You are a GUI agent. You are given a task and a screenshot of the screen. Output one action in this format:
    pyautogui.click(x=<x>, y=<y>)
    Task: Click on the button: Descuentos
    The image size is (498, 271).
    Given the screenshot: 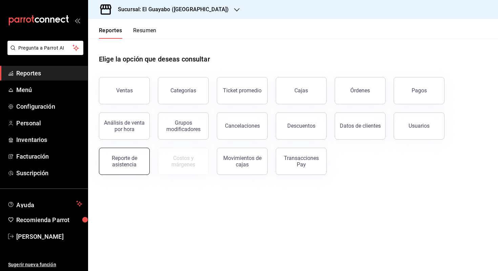 What is the action you would take?
    pyautogui.click(x=301, y=126)
    